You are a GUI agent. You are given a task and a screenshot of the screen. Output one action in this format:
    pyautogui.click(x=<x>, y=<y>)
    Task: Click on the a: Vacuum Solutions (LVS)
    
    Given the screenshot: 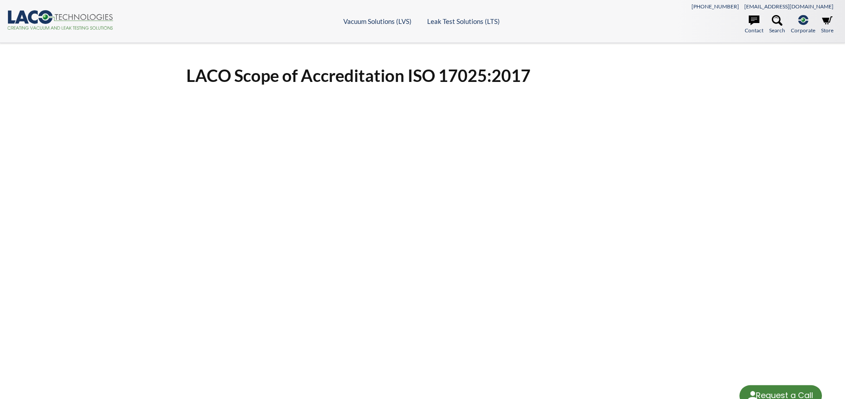 What is the action you would take?
    pyautogui.click(x=377, y=21)
    